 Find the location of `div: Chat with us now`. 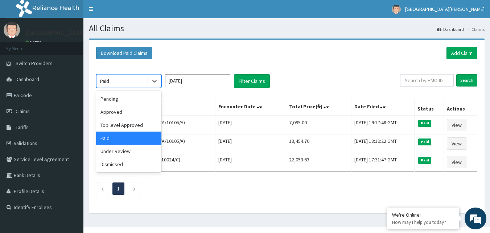

div: Chat with us now is located at coordinates (80, 45).